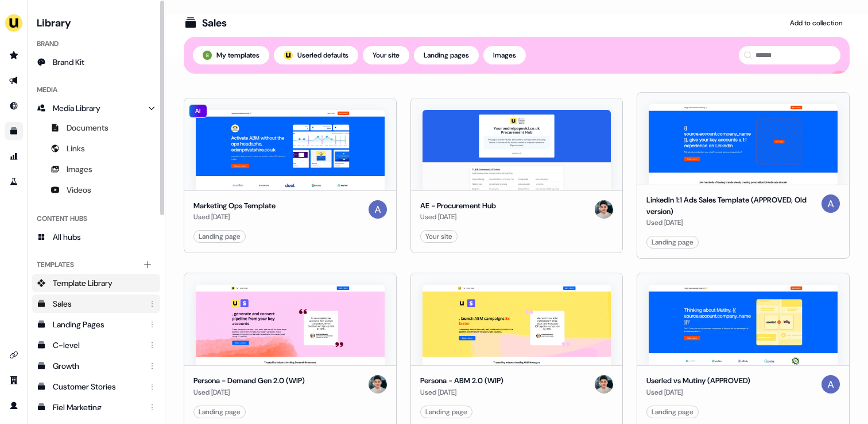 This screenshot has height=424, width=868. I want to click on a: Growth, so click(96, 366).